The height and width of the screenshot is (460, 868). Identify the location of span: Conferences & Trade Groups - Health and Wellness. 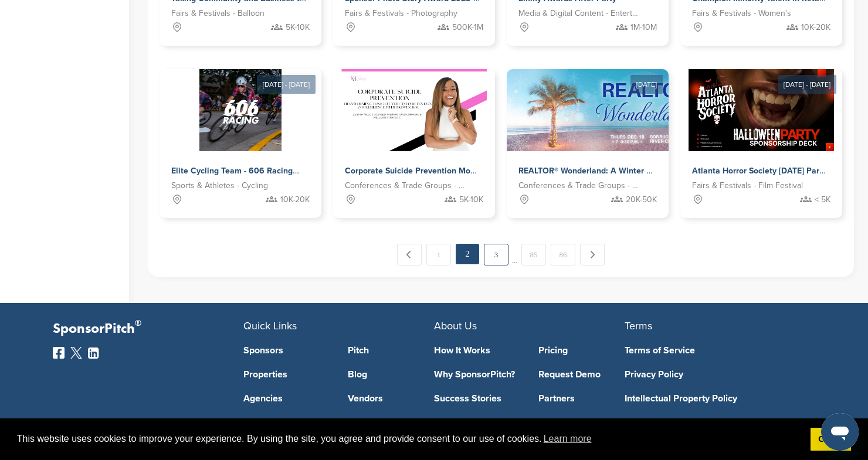
(405, 186).